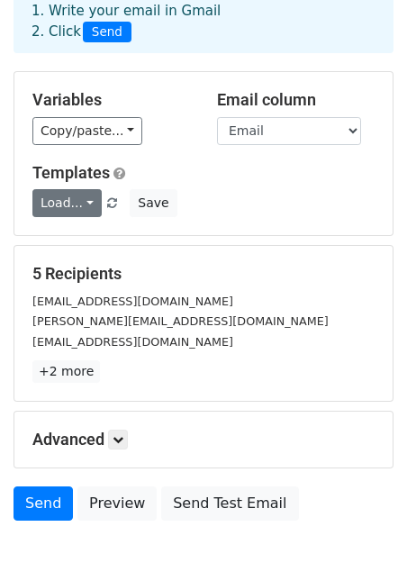 Image resolution: width=407 pixels, height=581 pixels. What do you see at coordinates (107, 32) in the screenshot?
I see `span: Send` at bounding box center [107, 32].